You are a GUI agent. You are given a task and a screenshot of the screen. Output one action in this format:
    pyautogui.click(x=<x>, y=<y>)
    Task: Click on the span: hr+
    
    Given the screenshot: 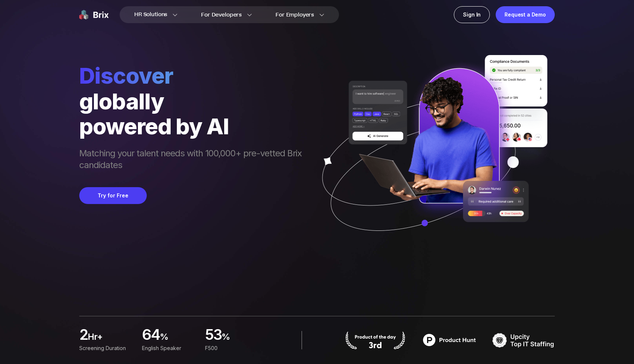 What is the action you would take?
    pyautogui.click(x=110, y=339)
    